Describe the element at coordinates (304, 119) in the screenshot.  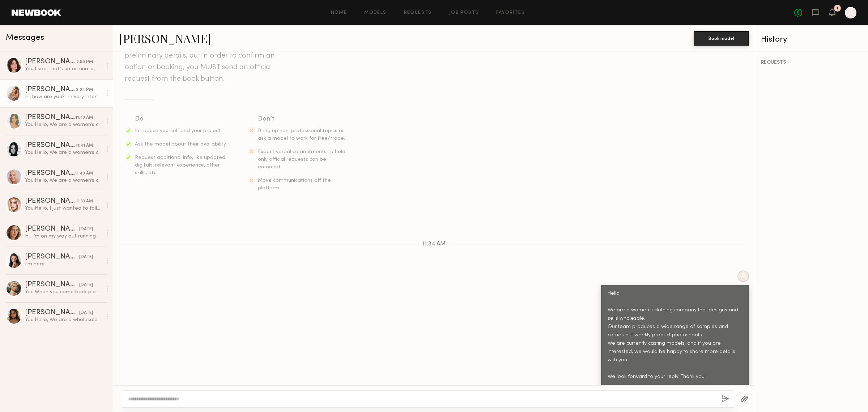
I see `div: Don’t` at that location.